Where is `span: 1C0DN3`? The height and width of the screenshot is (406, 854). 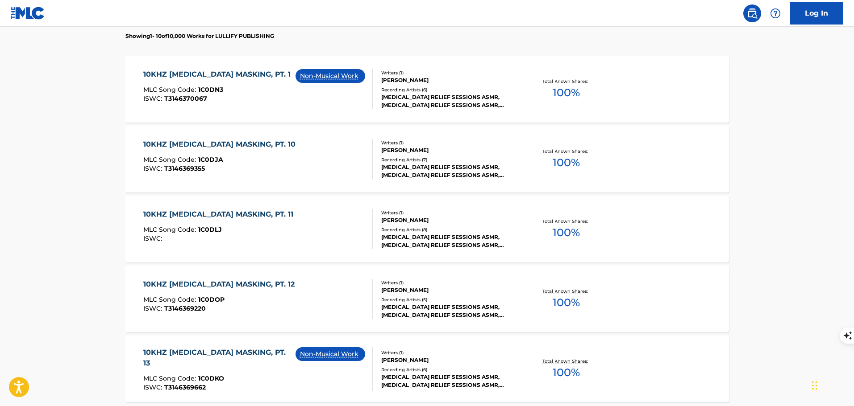 span: 1C0DN3 is located at coordinates (211, 90).